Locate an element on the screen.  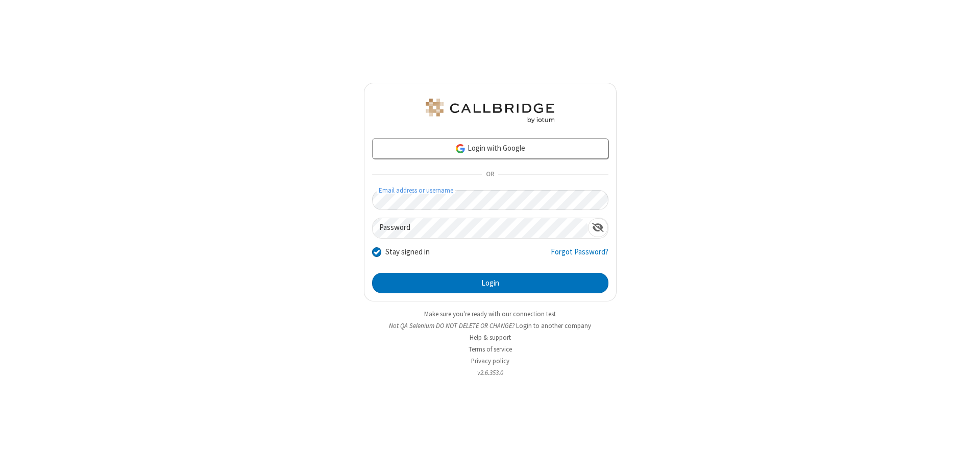
a: Terms of service is located at coordinates (490, 349).